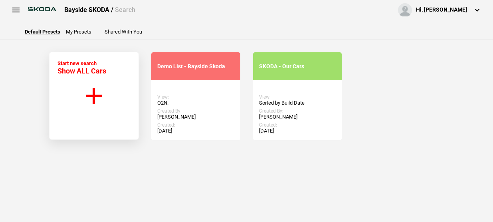  Describe the element at coordinates (196, 103) in the screenshot. I see `div: O2N.` at that location.